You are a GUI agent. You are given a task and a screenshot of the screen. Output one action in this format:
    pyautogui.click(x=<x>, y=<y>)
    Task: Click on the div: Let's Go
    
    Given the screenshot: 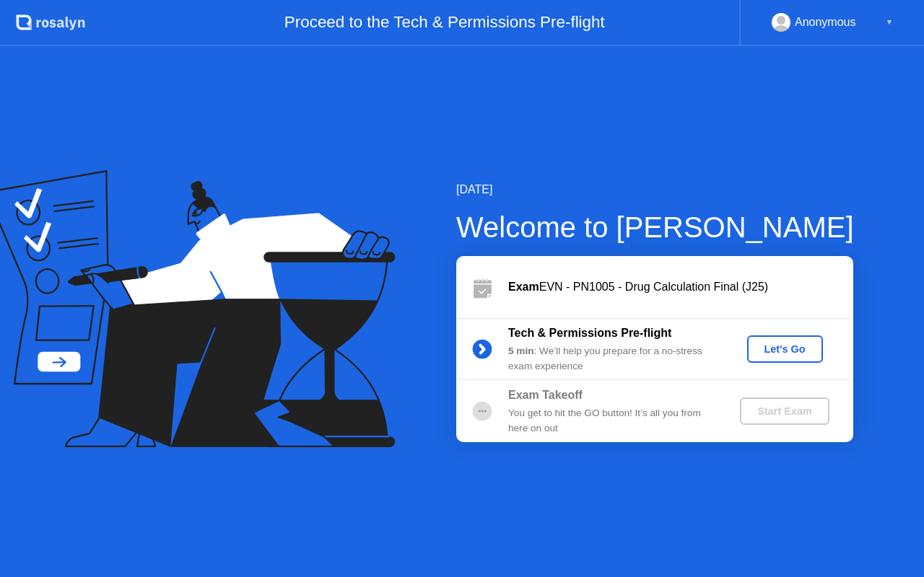 What is the action you would take?
    pyautogui.click(x=784, y=349)
    